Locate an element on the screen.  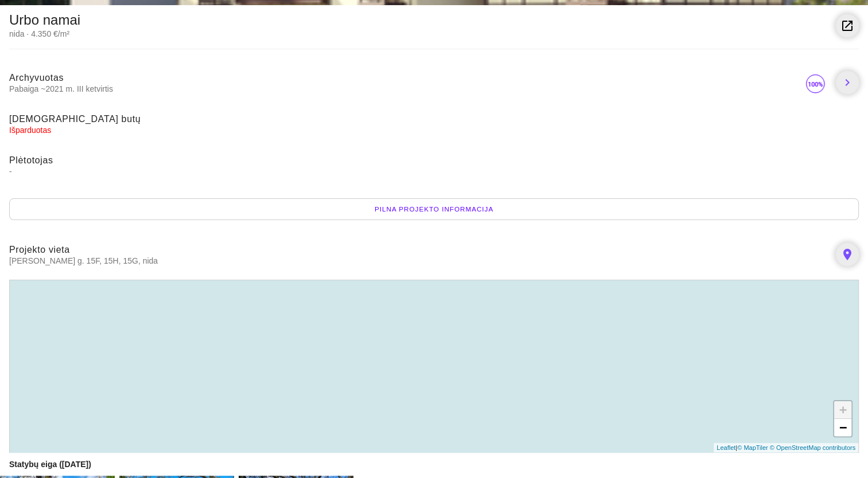
a: launch is located at coordinates (847, 26).